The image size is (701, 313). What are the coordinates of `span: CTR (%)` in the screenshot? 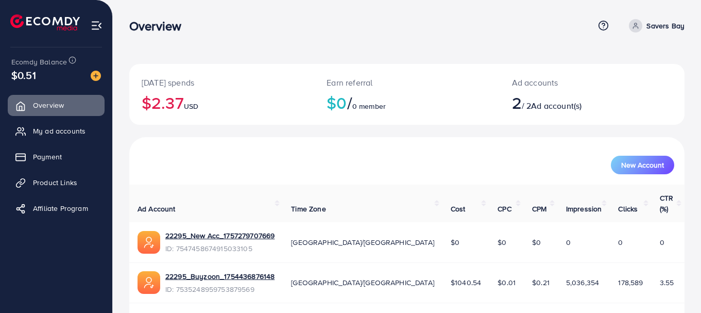 It's located at (667, 203).